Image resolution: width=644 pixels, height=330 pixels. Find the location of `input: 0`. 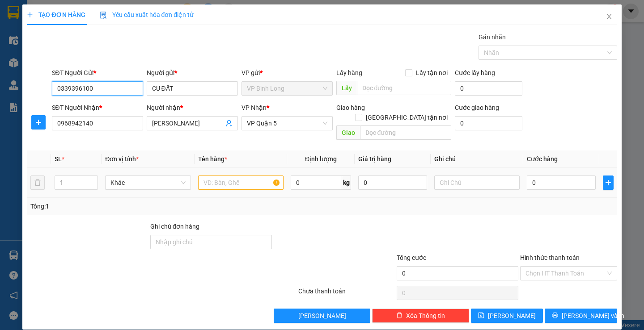

input: 0 is located at coordinates (393, 182).